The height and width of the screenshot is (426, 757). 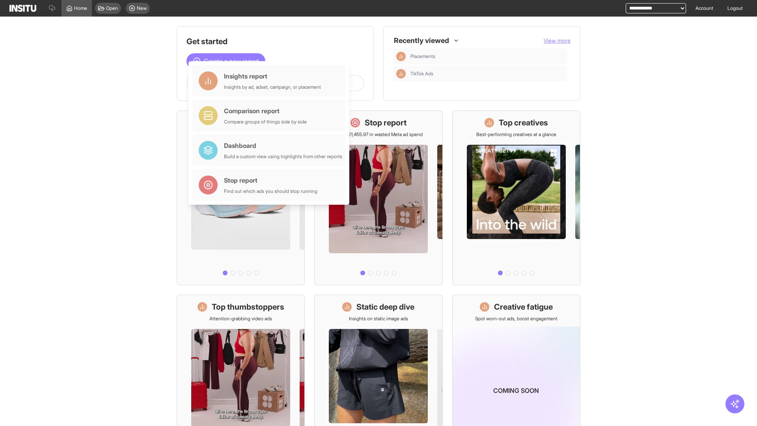 What do you see at coordinates (80, 8) in the screenshot?
I see `span: Home` at bounding box center [80, 8].